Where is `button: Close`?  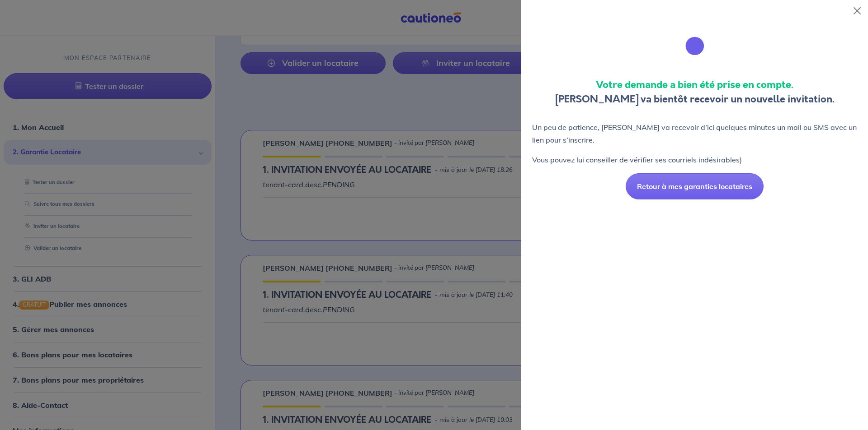
button: Close is located at coordinates (857, 11).